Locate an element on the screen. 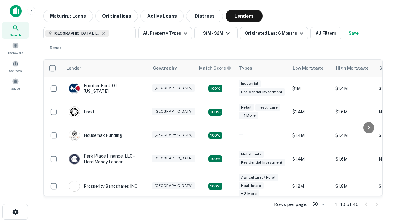  div: Lender is located at coordinates (74, 68).